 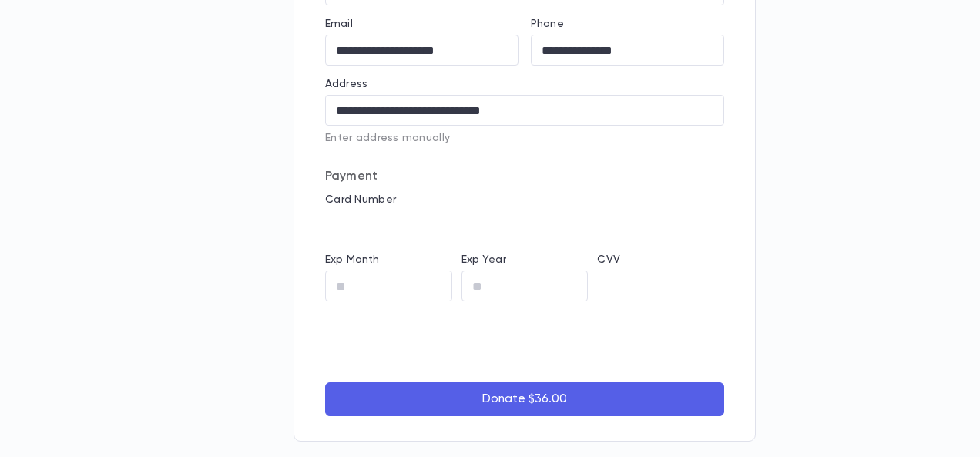 What do you see at coordinates (524, 138) in the screenshot?
I see `p: Enter address manually` at bounding box center [524, 138].